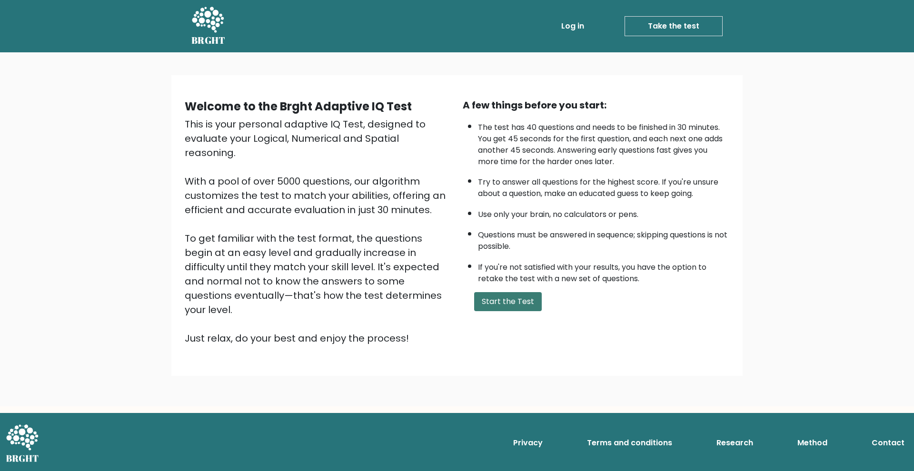 The image size is (914, 471). I want to click on b: Welcome to the Brght Adaptive IQ Test, so click(298, 106).